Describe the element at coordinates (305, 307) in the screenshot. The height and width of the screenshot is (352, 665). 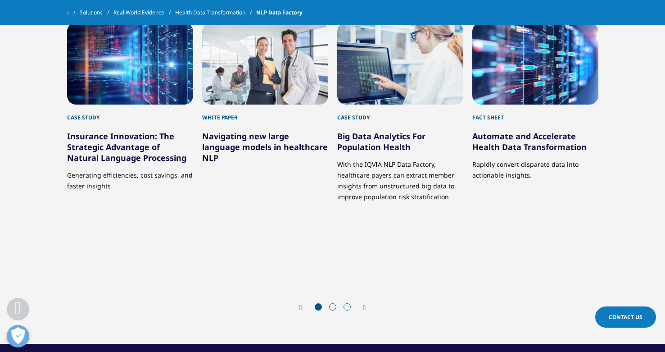
I see `div: Previous slide` at that location.